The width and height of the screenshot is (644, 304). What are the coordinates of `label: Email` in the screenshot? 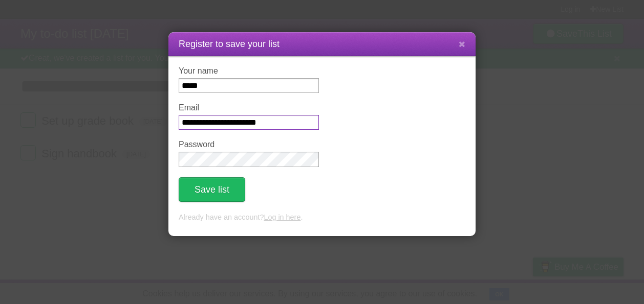 It's located at (249, 108).